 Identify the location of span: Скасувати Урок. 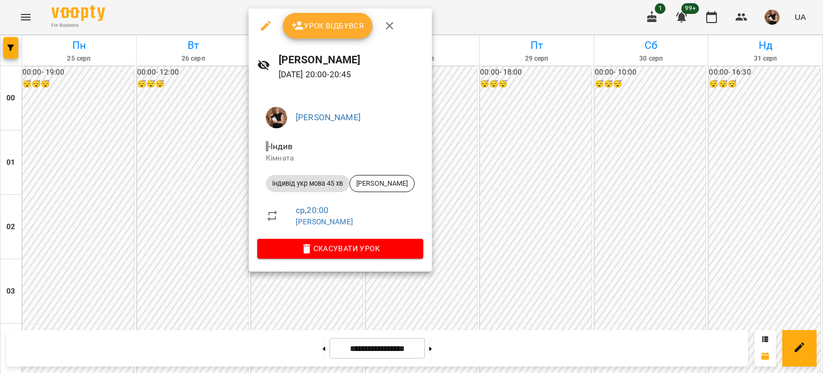
(340, 248).